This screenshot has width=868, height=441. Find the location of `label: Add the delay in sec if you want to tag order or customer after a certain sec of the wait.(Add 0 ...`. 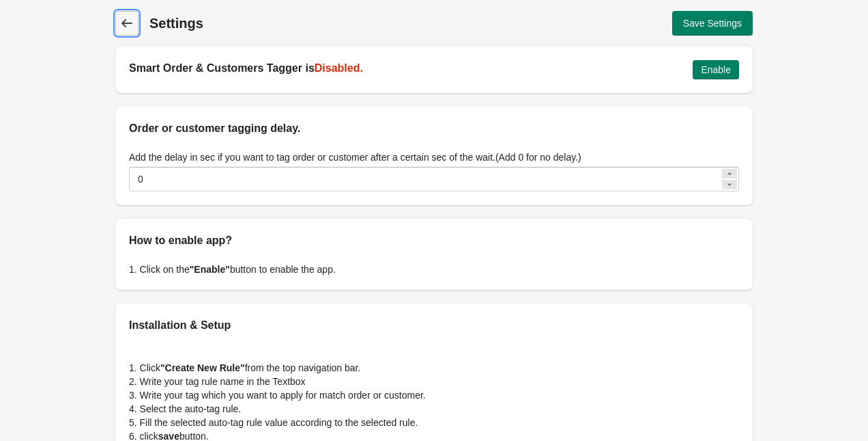

label: Add the delay in sec if you want to tag order or customer after a certain sec of the wait.(Add 0 ... is located at coordinates (355, 157).